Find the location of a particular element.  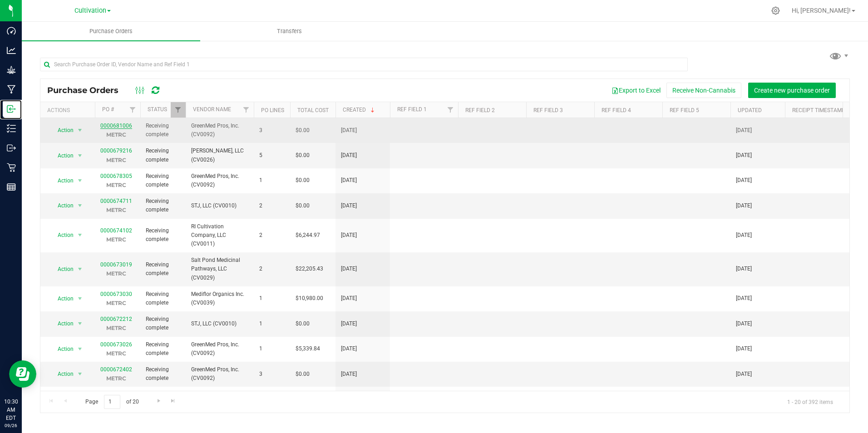

input: 1 is located at coordinates (112, 402).